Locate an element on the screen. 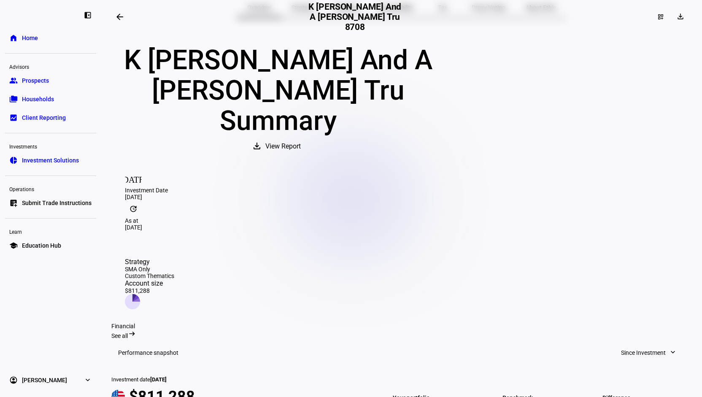 The height and width of the screenshot is (397, 702). eth-mat-symbol: left_panel_close is located at coordinates (88, 15).